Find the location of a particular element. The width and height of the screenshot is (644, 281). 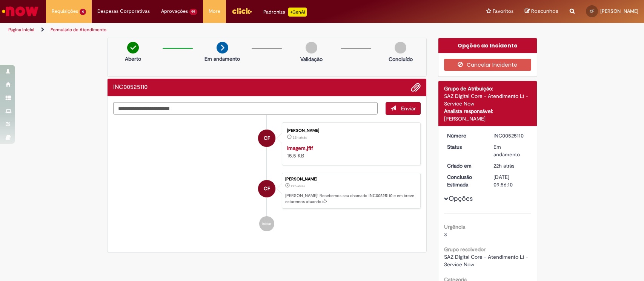

div: SAZ Digital Core - Atendimento L1 - Service Now is located at coordinates (488, 100).